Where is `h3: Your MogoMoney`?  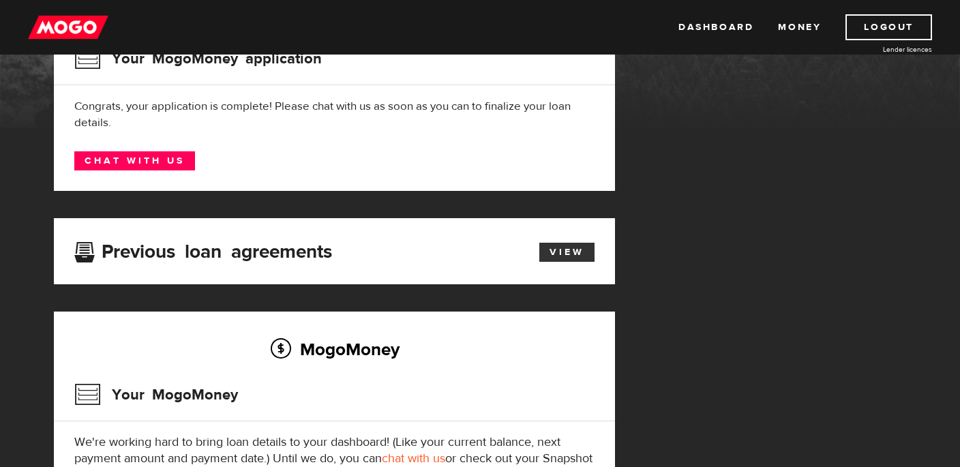 h3: Your MogoMoney is located at coordinates (156, 395).